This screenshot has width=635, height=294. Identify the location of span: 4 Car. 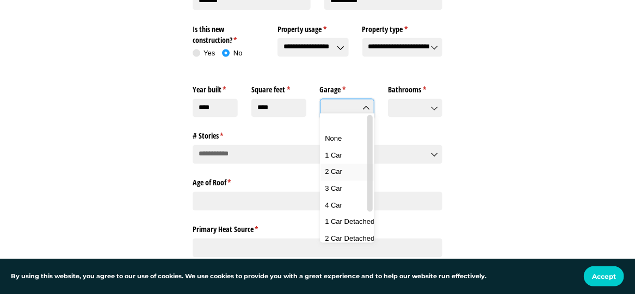
(334, 206).